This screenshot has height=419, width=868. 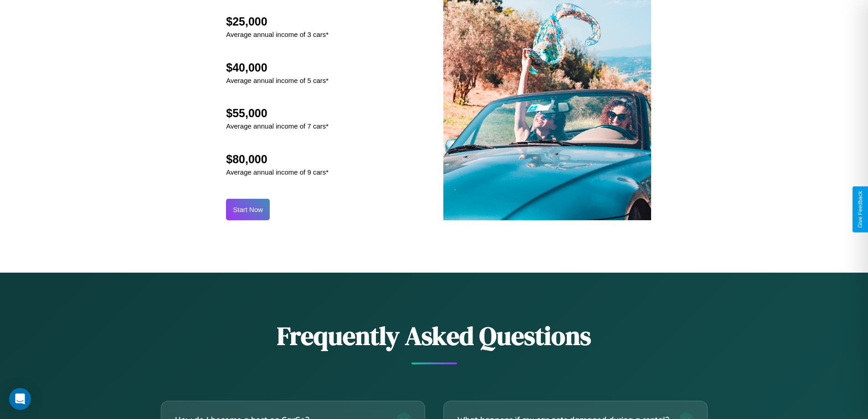 I want to click on h2: $25,000, so click(x=277, y=22).